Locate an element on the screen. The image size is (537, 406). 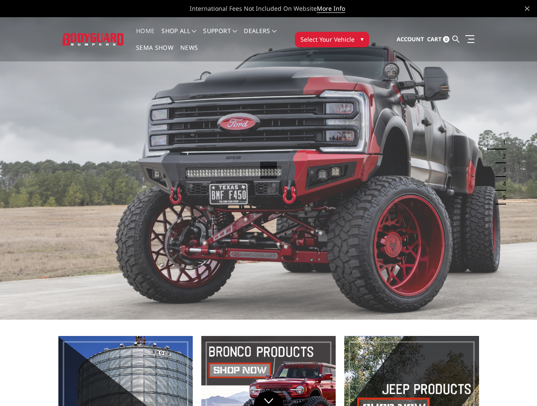
button: 1 of 5 is located at coordinates (502, 142).